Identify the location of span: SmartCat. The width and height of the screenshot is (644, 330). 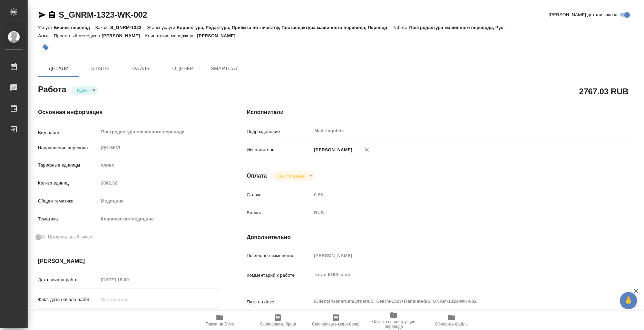
(224, 69).